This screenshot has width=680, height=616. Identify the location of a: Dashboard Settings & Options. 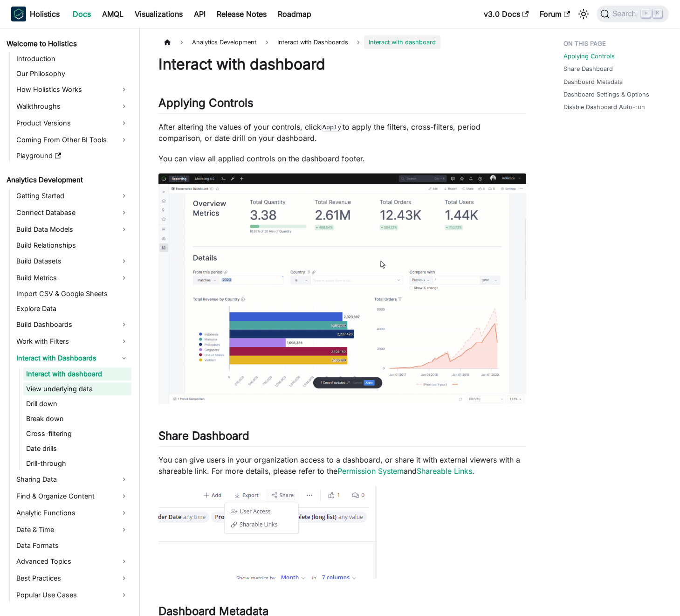
(607, 94).